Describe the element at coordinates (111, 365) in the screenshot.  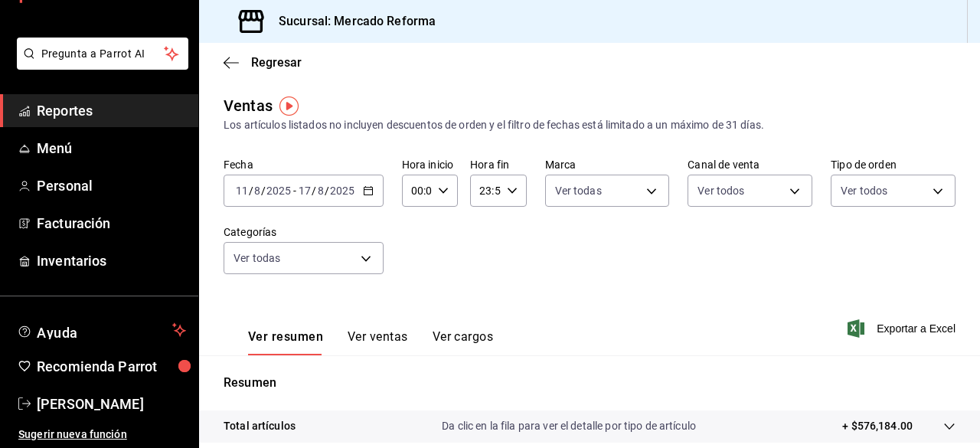
I see `span: Recomienda Parrot` at that location.